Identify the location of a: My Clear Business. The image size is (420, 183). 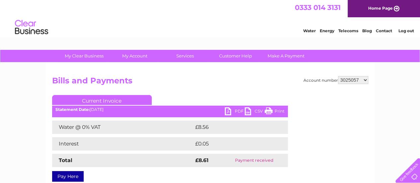
(84, 56).